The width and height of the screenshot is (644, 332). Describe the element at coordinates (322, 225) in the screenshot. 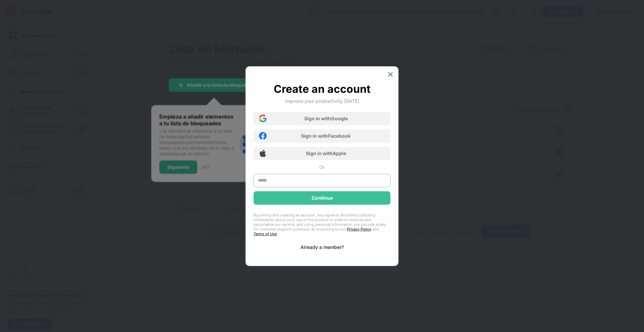

I see `div: By joining and creating an account, you agree to BlockSite collecting information about your use ...` at that location.